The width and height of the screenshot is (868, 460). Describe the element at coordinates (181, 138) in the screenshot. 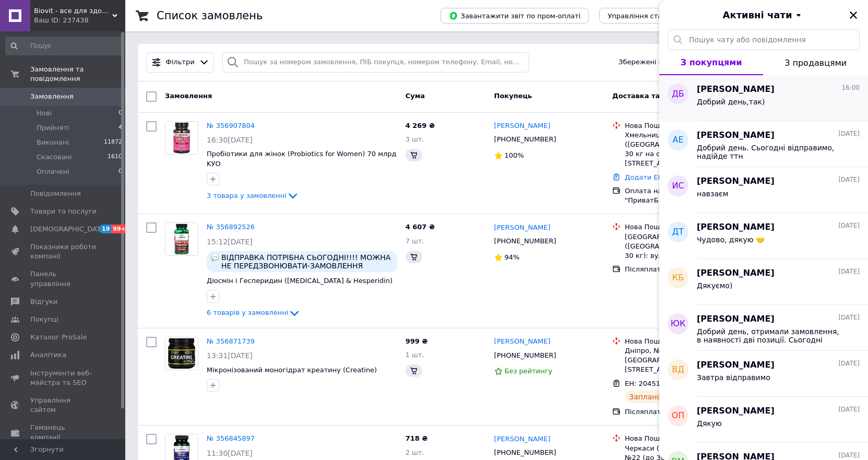

I see `a: Фото товару` at that location.